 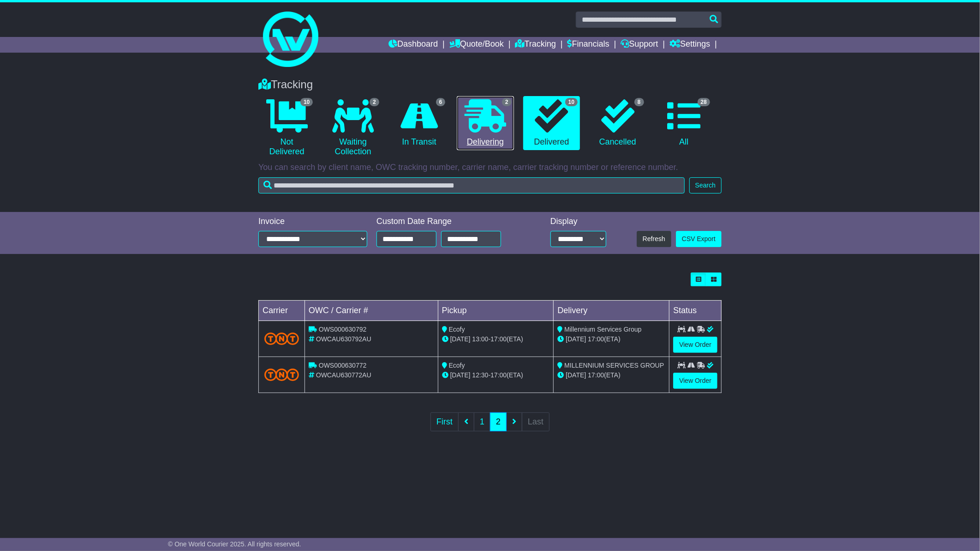 What do you see at coordinates (343, 365) in the screenshot?
I see `span: OWS000630772` at bounding box center [343, 365].